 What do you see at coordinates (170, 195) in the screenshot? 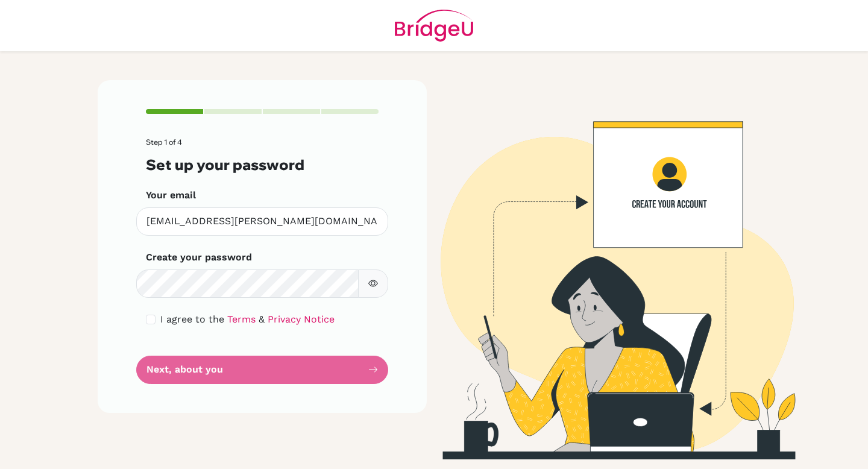
I see `label: Your email` at bounding box center [170, 195].